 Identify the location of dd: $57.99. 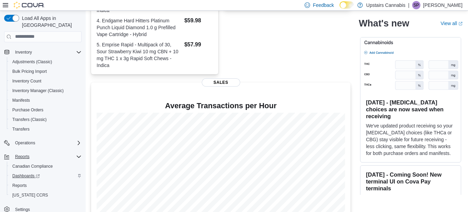
(198, 45).